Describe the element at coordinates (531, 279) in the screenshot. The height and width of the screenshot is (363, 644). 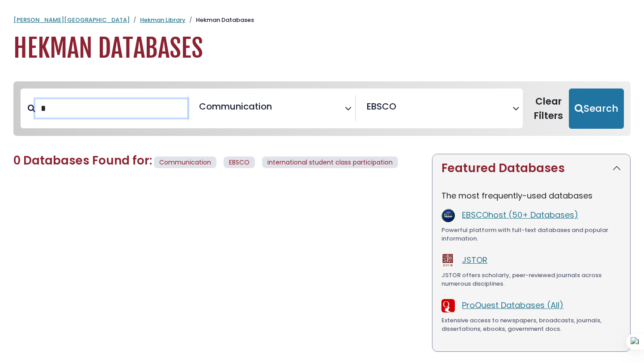
I see `div: JSTOR offers scholarly, peer-reviewed journals across numerous disciplines.` at that location.